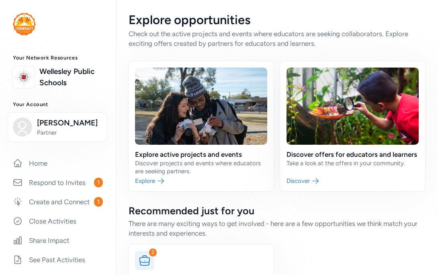 This screenshot has height=275, width=438. Describe the element at coordinates (58, 202) in the screenshot. I see `a: Create and Connect1` at that location.